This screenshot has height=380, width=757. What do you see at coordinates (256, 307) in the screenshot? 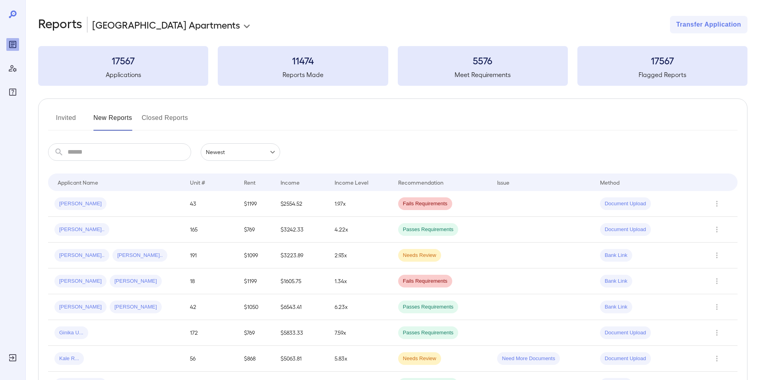
I see `td: $1050` at bounding box center [256, 307].